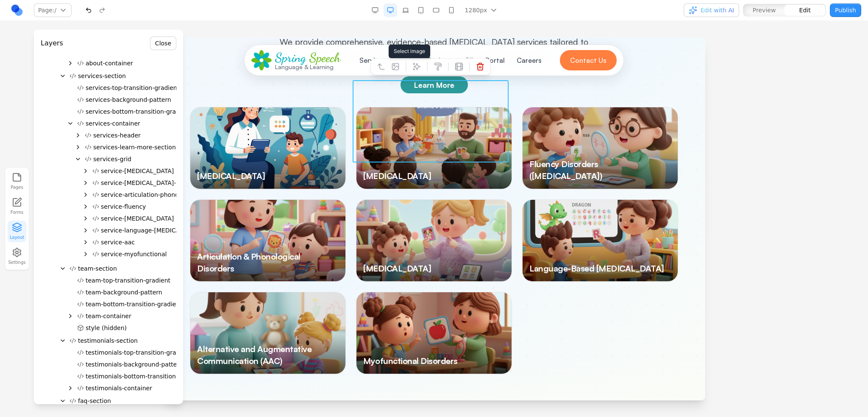 This screenshot has width=868, height=417. I want to click on button: services-header, so click(129, 135).